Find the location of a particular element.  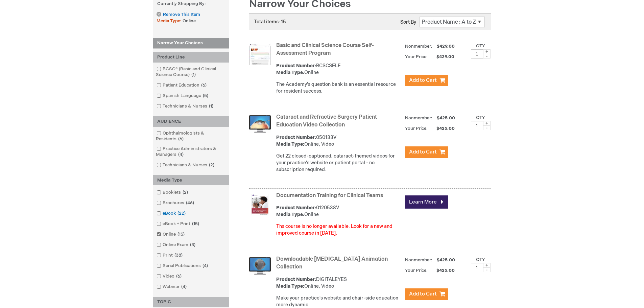

a: Serial Publications4 is located at coordinates (182, 266).